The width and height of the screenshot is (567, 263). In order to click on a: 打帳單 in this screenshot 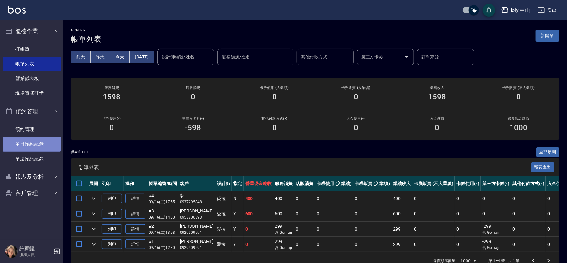, I will do `click(32, 49)`.